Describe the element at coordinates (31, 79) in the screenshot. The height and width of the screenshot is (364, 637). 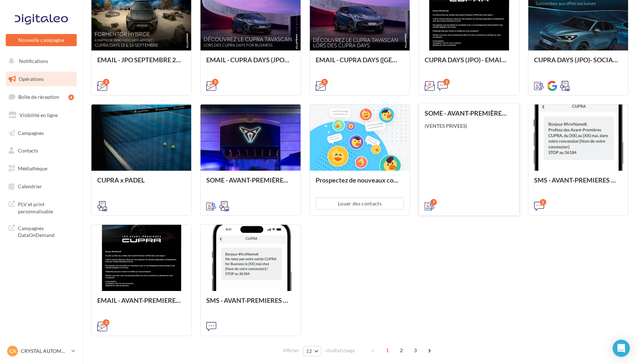
I see `span: Opérations` at that location.